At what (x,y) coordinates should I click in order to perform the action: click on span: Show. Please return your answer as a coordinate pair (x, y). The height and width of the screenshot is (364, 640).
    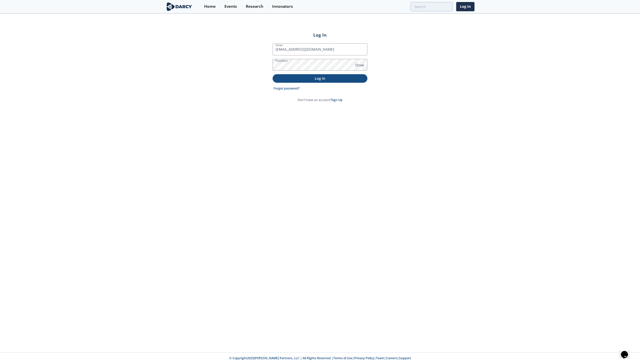
    Looking at the image, I should click on (360, 65).